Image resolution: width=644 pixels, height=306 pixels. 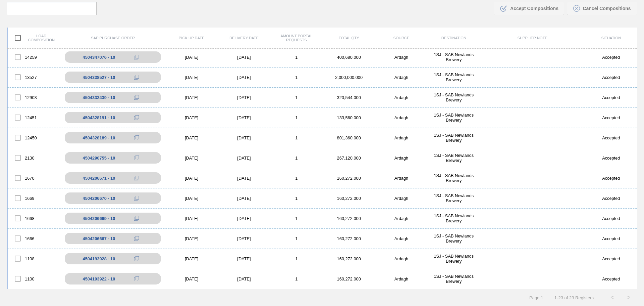 I want to click on div: Amount Portal Requests, so click(x=296, y=38).